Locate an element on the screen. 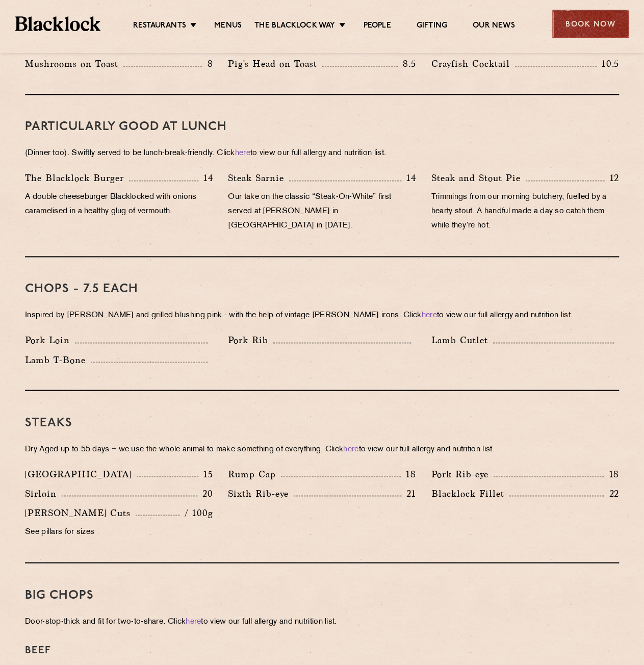  p: Trimmings from our morning butchery, fuelled by a hearty stout. A handful made a day so catch the... is located at coordinates (526, 212).